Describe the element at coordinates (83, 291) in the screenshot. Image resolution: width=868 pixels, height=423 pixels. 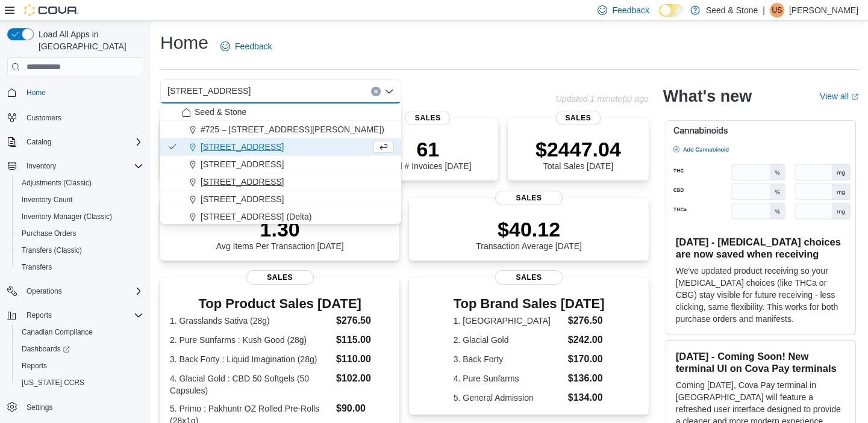
I see `span: Operations` at that location.